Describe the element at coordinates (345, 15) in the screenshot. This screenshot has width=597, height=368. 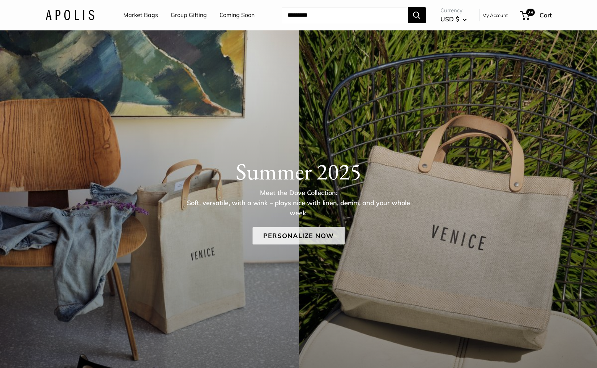
I see `input: Search...` at that location.